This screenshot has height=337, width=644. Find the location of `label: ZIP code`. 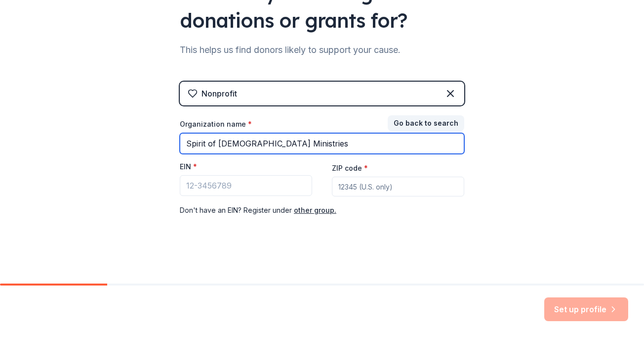

label: ZIP code is located at coordinates (349, 168).